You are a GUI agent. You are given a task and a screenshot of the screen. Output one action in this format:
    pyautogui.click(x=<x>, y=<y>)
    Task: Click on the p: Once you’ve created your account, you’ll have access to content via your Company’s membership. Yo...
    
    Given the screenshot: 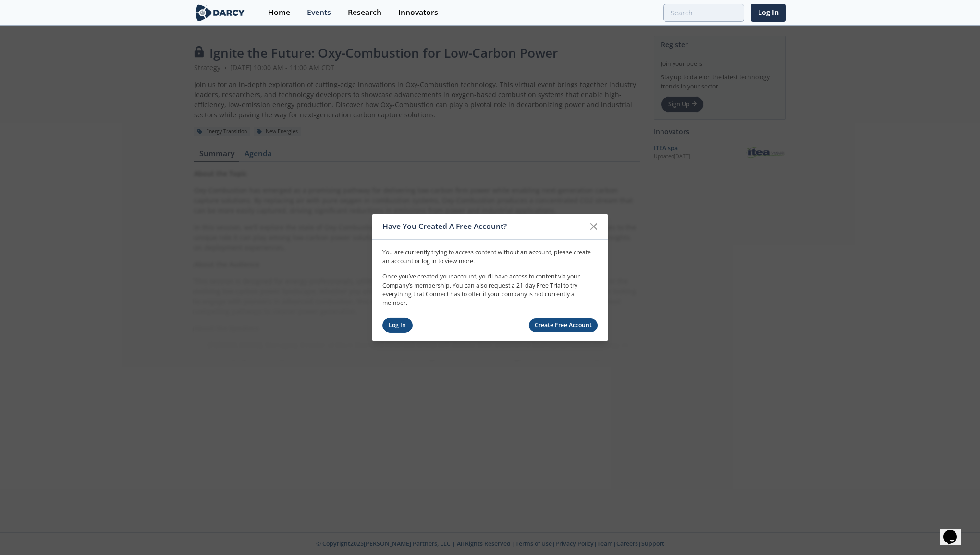 What is the action you would take?
    pyautogui.click(x=490, y=290)
    